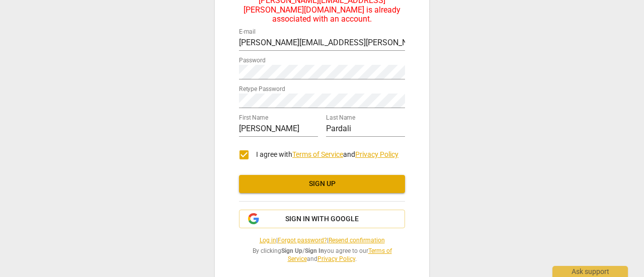  Describe the element at coordinates (268, 240) in the screenshot. I see `a: Log in` at that location.